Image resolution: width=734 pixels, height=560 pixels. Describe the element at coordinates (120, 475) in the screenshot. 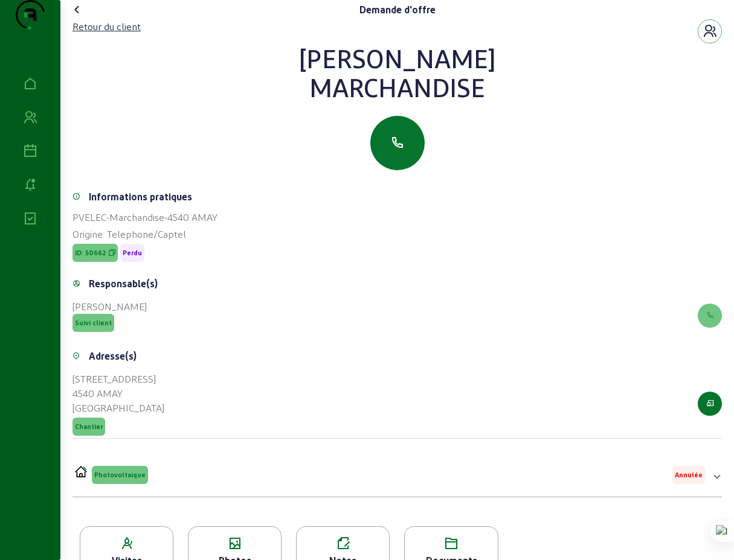

I see `span: Photovoltaique` at that location.